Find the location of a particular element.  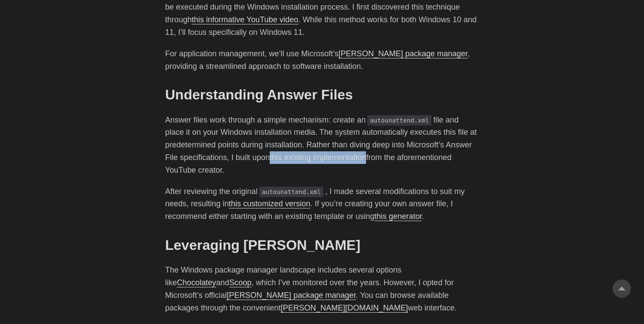

p: For application management, we’ll use Microsoft’s , providing a streamlined approach to software ... is located at coordinates (322, 60).